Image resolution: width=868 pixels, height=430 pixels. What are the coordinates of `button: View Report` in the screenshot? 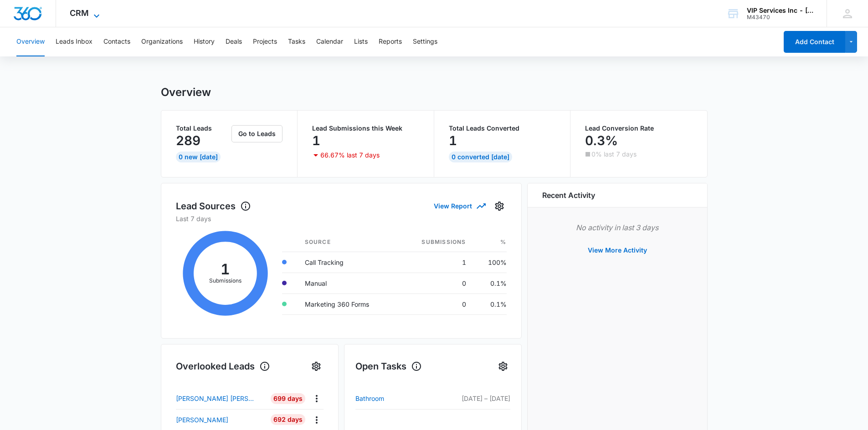 It's located at (459, 205).